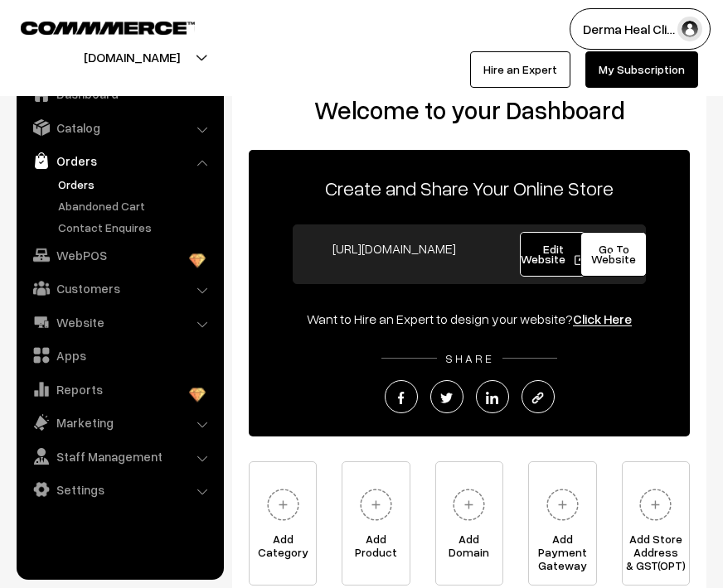 This screenshot has height=588, width=723. What do you see at coordinates (119, 423) in the screenshot?
I see `a: Marketing` at bounding box center [119, 423].